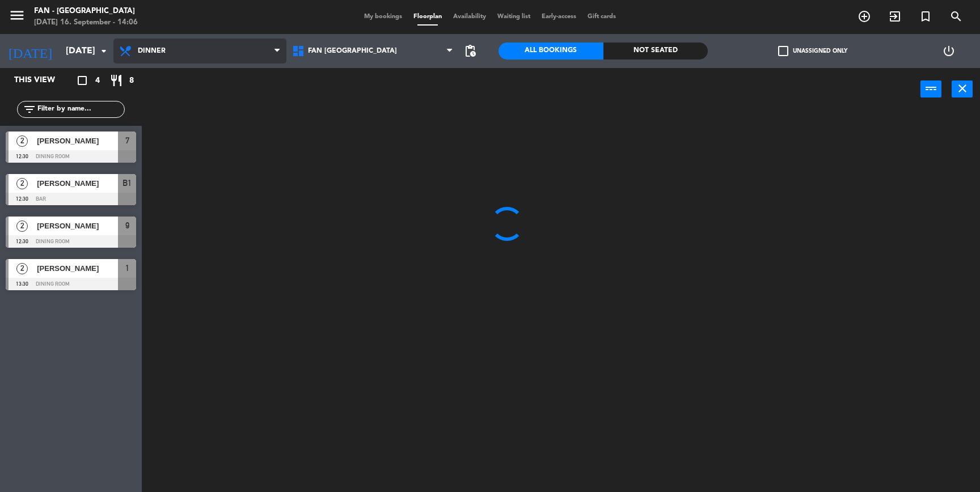 This screenshot has height=492, width=980. What do you see at coordinates (116, 80) in the screenshot?
I see `i: restaurant` at bounding box center [116, 80].